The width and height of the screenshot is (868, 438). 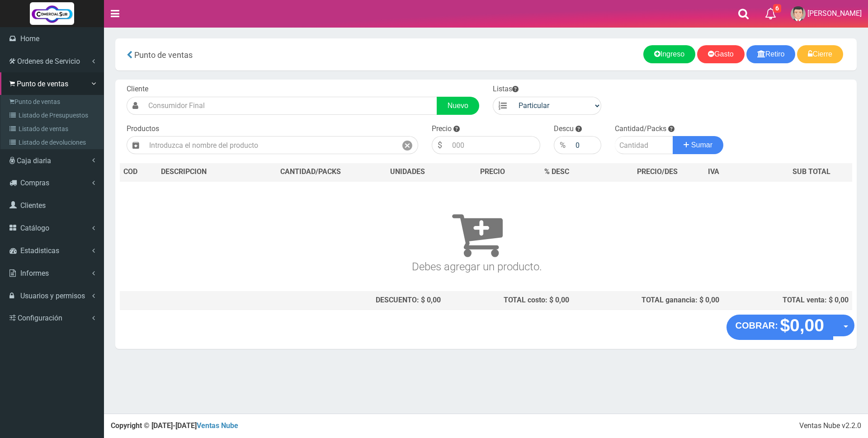 What do you see at coordinates (408, 172) in the screenshot?
I see `th: UNIDADES` at bounding box center [408, 172].